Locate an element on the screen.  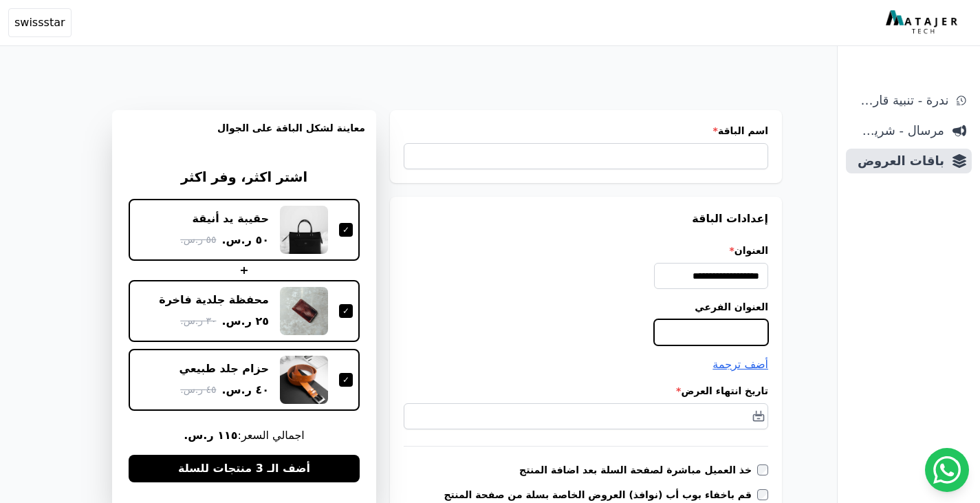
span: ٢٥ ر.س. is located at coordinates (244, 321).